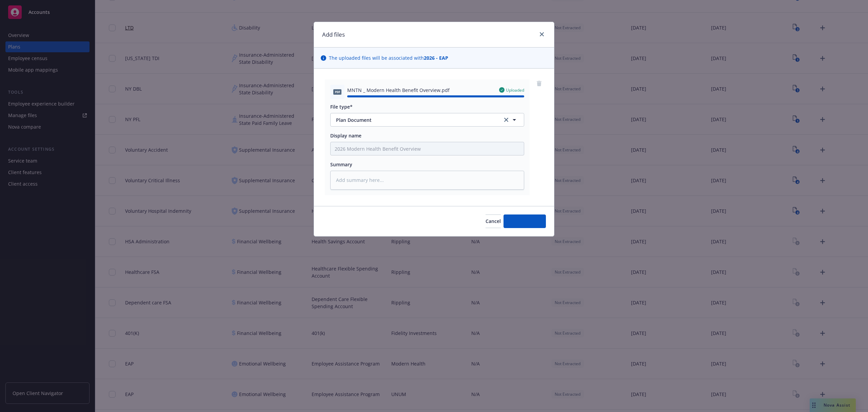  Describe the element at coordinates (338, 92) in the screenshot. I see `span: pdf` at that location.